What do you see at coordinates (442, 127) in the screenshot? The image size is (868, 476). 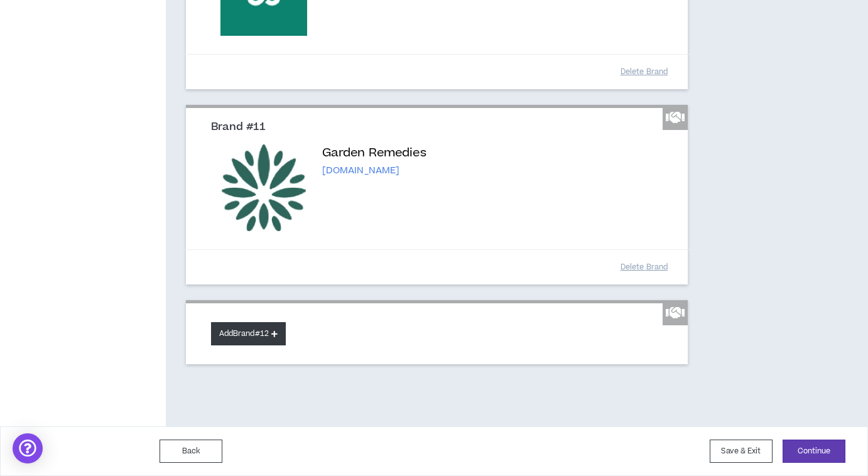 I see `h3: Brand #11` at bounding box center [442, 127].